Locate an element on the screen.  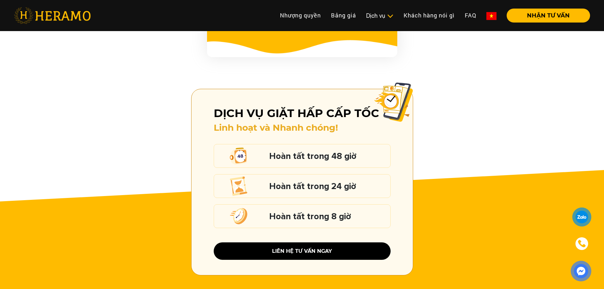
h4: Linh hoạt và Nhanh chóng! is located at coordinates (302, 128).